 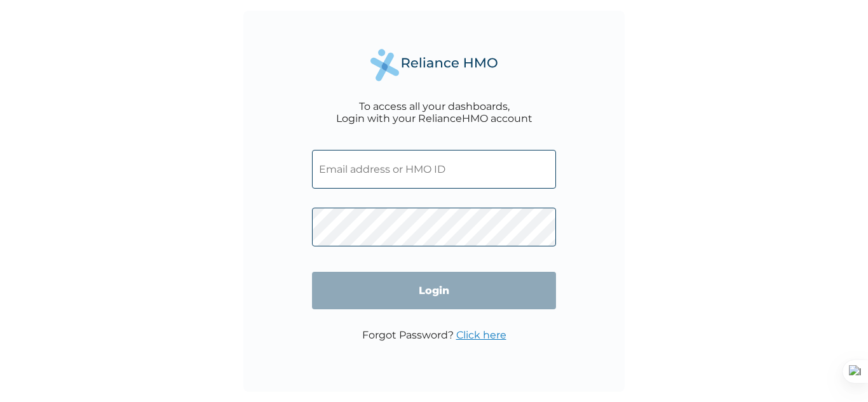 I want to click on input: Email address or HMO ID, so click(x=434, y=169).